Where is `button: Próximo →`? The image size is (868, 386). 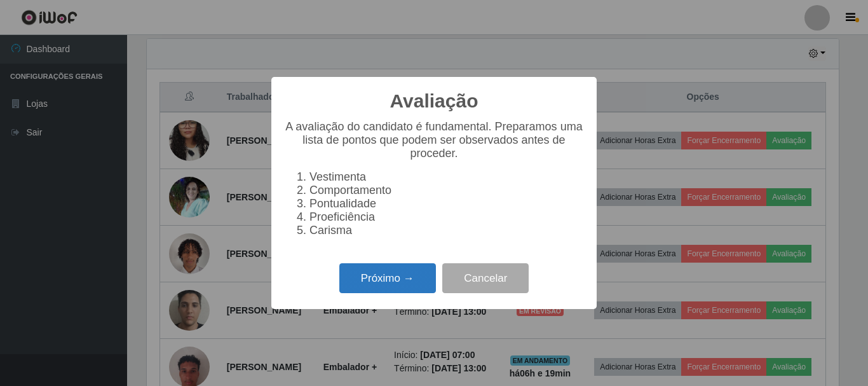 button: Próximo → is located at coordinates (388, 277).